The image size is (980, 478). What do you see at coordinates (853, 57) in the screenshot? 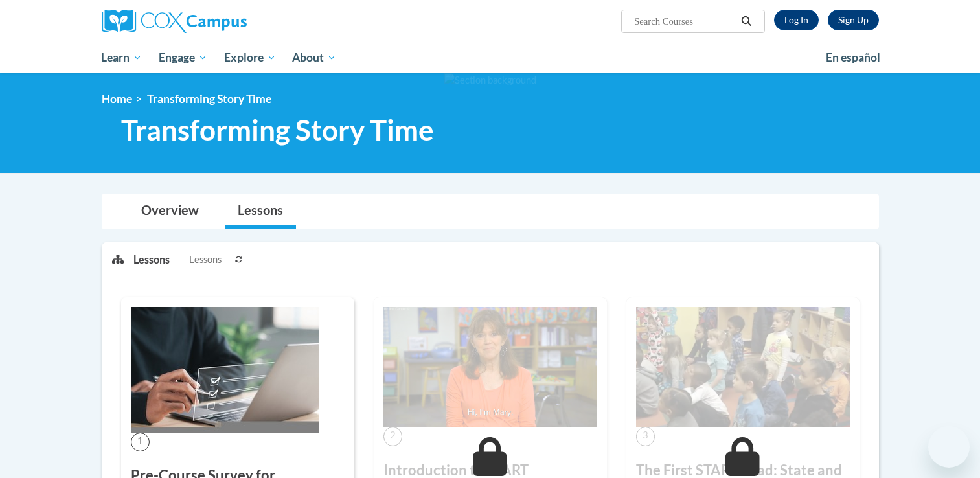
I see `span: En español` at bounding box center [853, 57].